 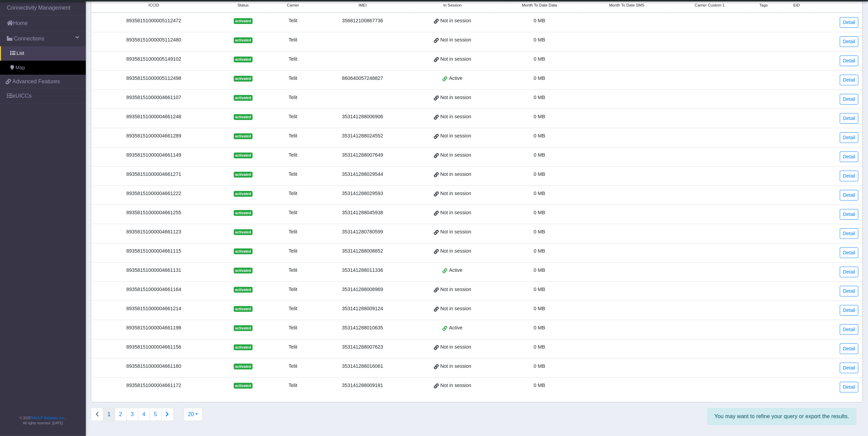 What do you see at coordinates (363, 290) in the screenshot?
I see `div: 353141288008969` at bounding box center [363, 290].